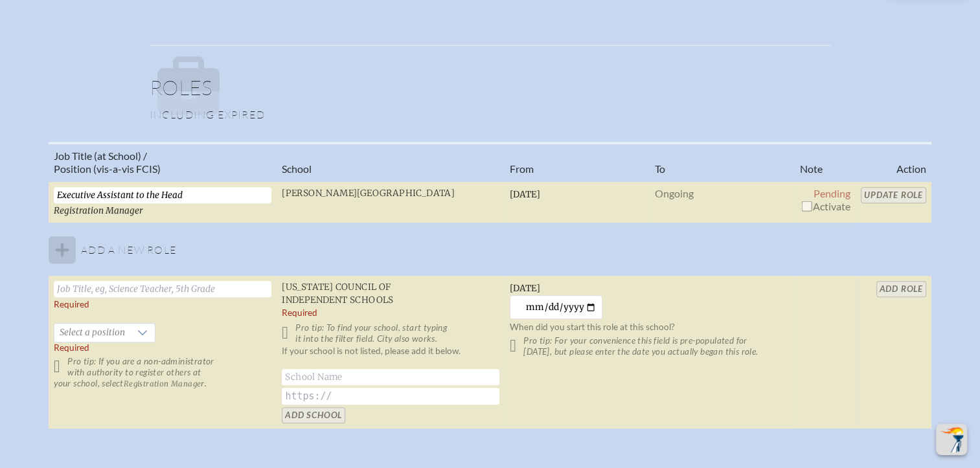 This screenshot has height=468, width=980. What do you see at coordinates (674, 193) in the screenshot?
I see `span: Ongoing` at bounding box center [674, 193].